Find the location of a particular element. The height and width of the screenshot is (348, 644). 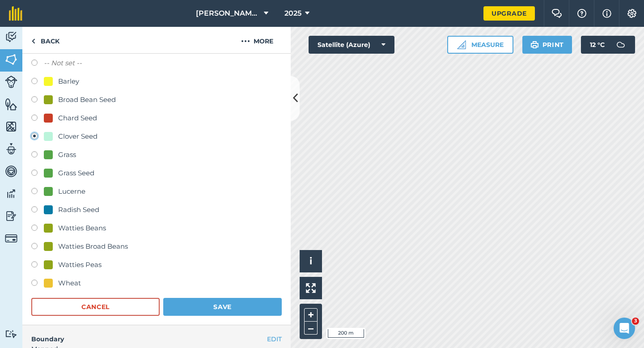

a: Upgrade is located at coordinates (509, 13).